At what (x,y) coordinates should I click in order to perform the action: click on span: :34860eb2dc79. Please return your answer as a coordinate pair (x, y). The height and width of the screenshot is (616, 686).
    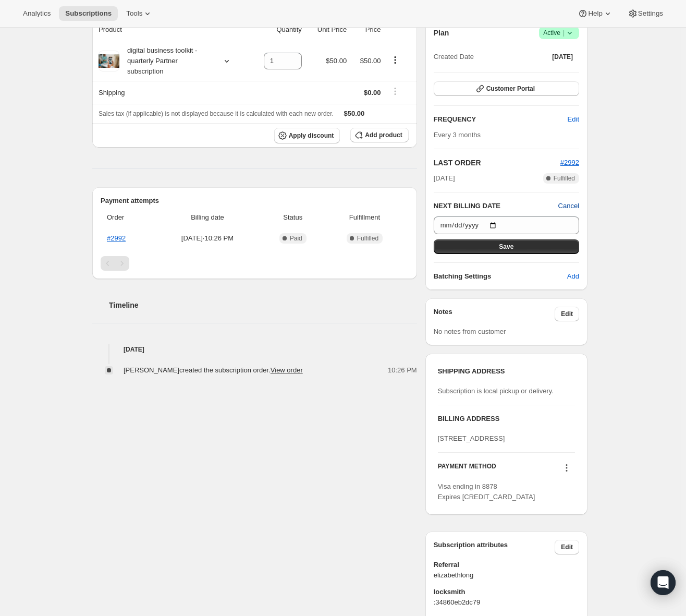
    Looking at the image, I should click on (506, 602).